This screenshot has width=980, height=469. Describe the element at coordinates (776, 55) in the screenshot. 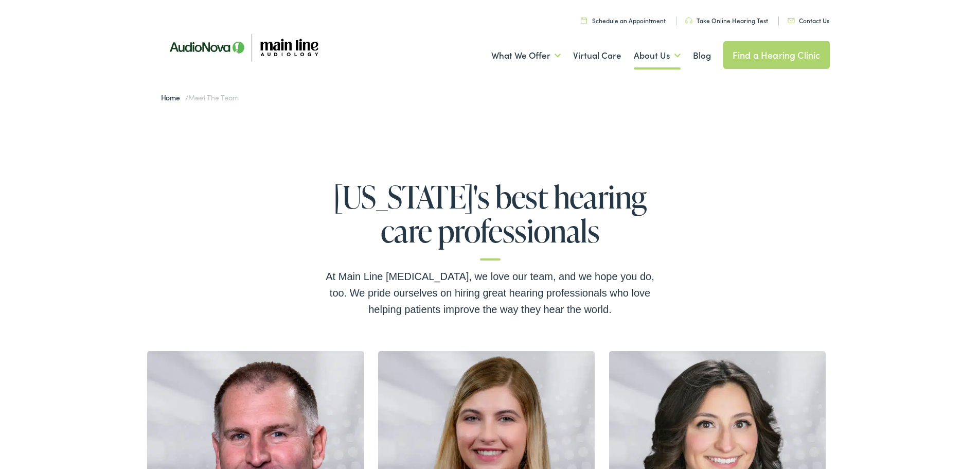

I see `a: Find a Hearing Clinic` at that location.